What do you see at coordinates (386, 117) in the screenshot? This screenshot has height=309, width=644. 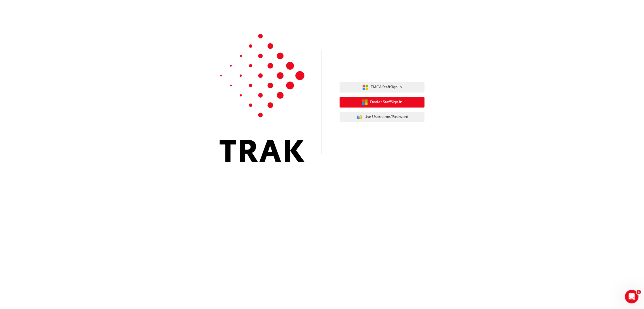 I see `span: Use Username/Password` at bounding box center [386, 117].